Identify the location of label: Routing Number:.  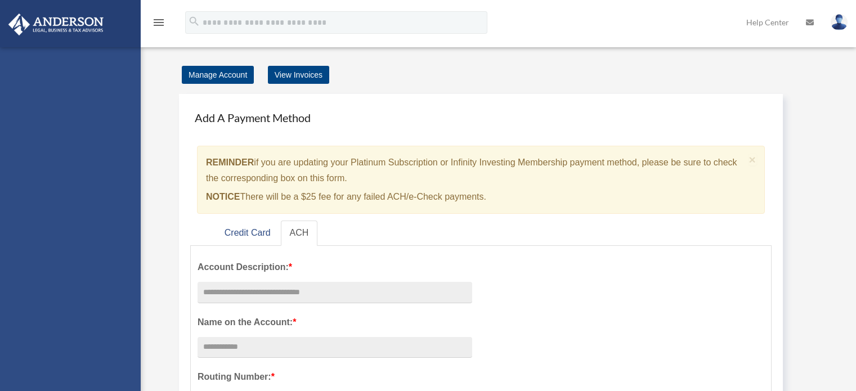
(335, 377).